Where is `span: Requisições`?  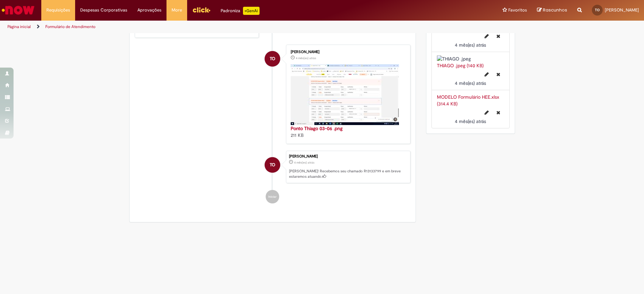
span: Requisições is located at coordinates (58, 10).